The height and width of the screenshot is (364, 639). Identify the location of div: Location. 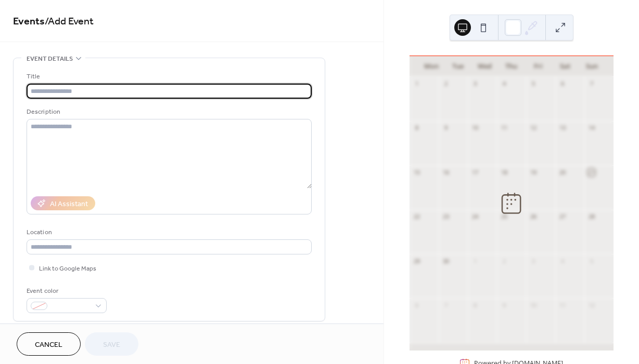
(168, 233).